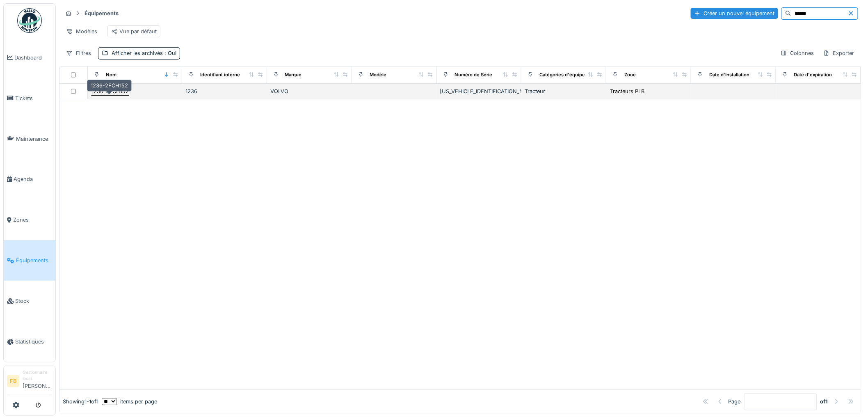 This screenshot has height=419, width=868. I want to click on div: Exporter, so click(839, 53).